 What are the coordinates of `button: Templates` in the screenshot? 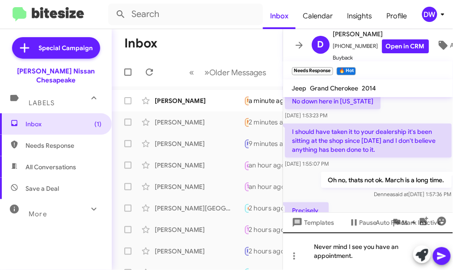 It's located at (312, 222).